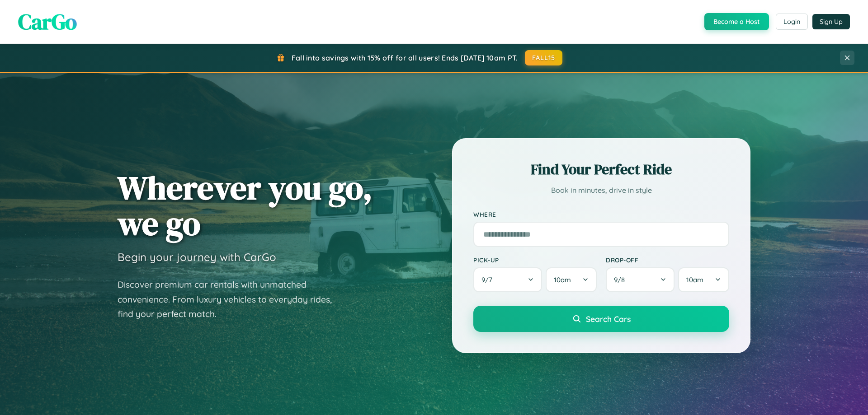  I want to click on span: 9 / 7, so click(489, 279).